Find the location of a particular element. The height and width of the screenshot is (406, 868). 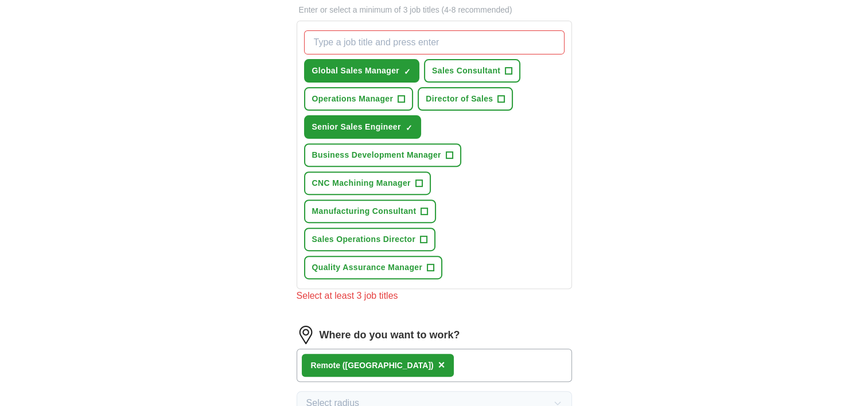

span: Sales Consultant is located at coordinates (466, 70).